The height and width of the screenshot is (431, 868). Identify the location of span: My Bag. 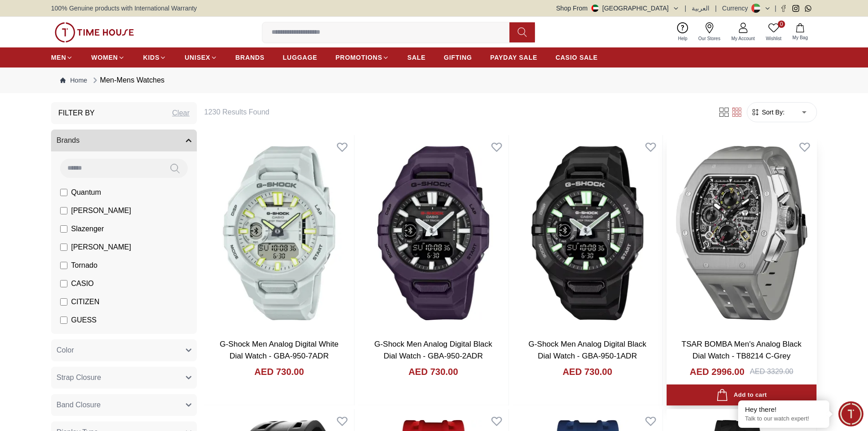
(800, 37).